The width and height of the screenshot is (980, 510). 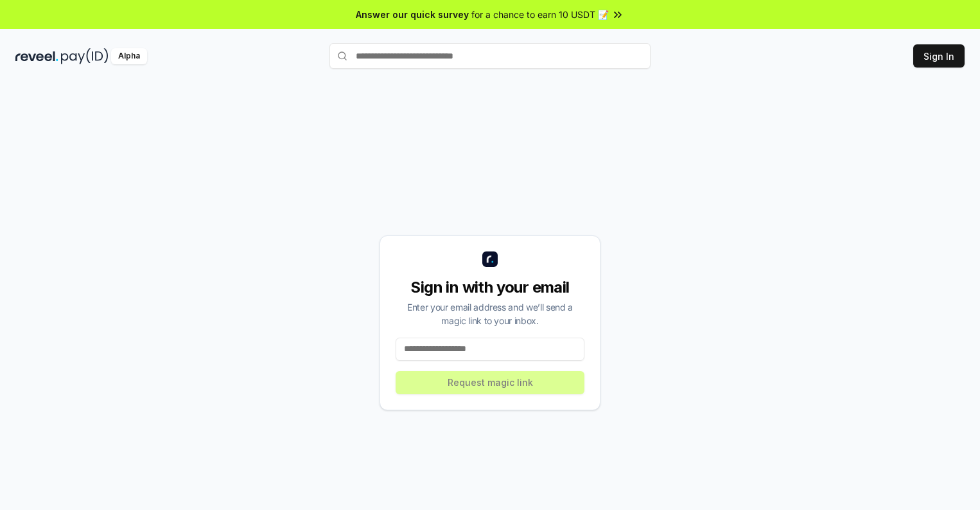 What do you see at coordinates (939, 56) in the screenshot?
I see `button: Sign In` at bounding box center [939, 56].